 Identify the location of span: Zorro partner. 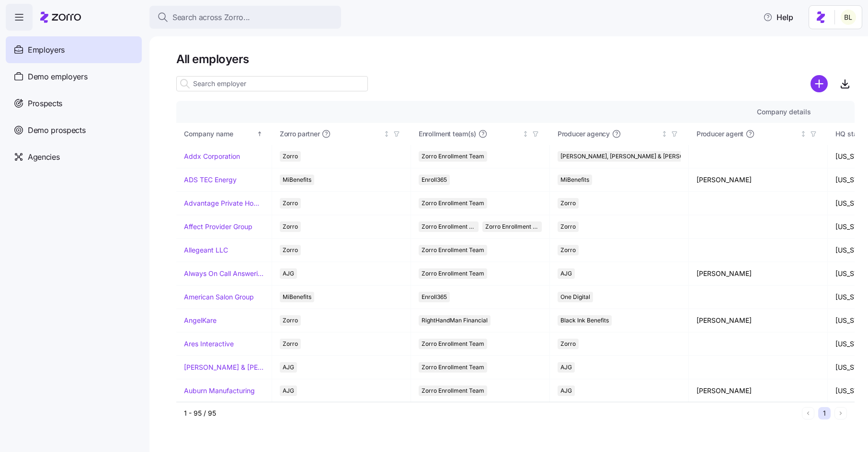
(299, 134).